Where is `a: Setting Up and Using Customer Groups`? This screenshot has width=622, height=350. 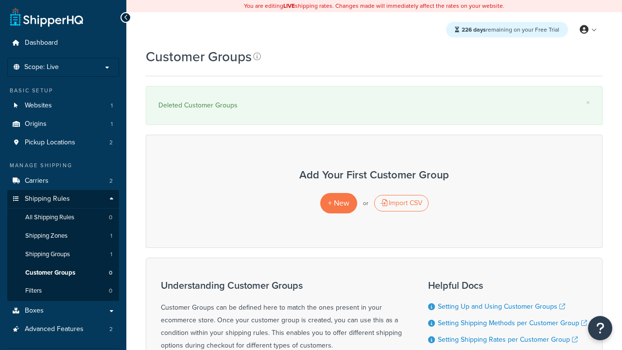
a: Setting Up and Using Customer Groups is located at coordinates (501, 306).